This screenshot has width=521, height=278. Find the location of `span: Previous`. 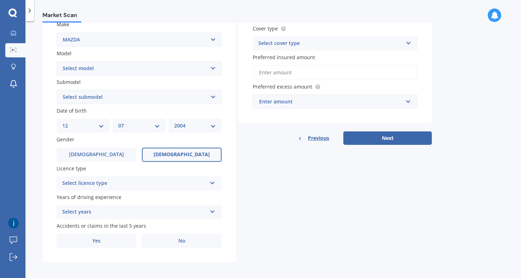

span: Previous is located at coordinates (319, 138).